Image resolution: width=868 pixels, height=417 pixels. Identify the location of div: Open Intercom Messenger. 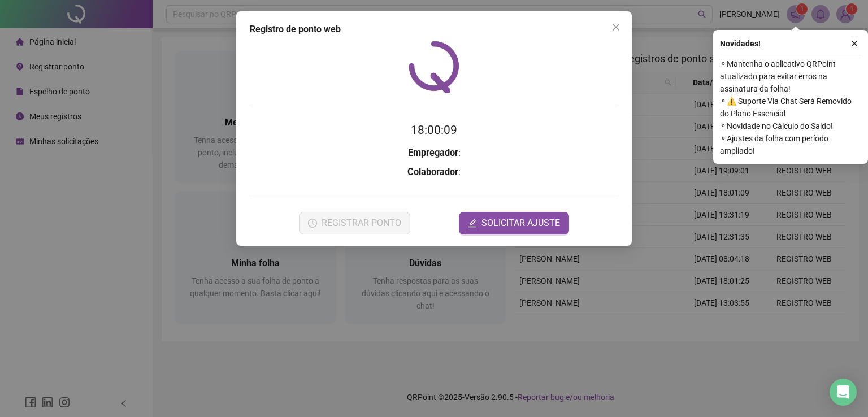
(843, 392).